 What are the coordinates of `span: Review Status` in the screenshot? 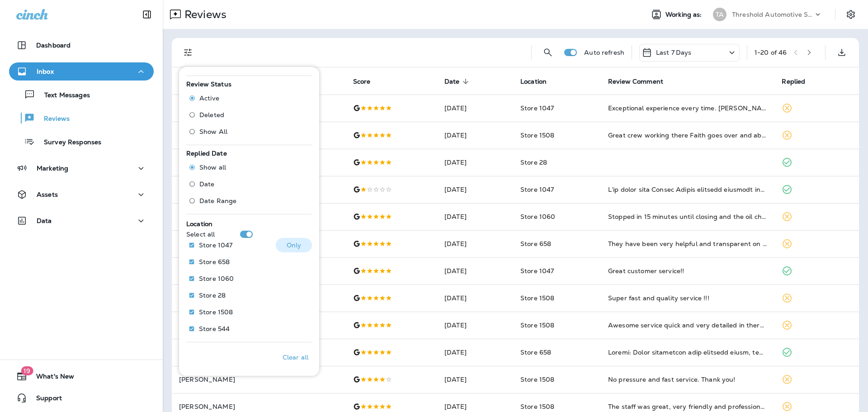 It's located at (209, 84).